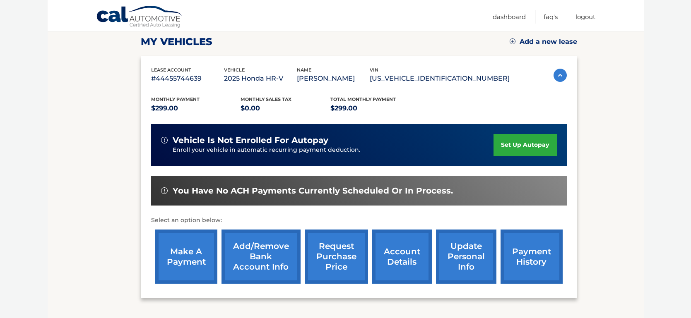 The image size is (691, 318). What do you see at coordinates (512, 41) in the screenshot?
I see `img: add.svg` at bounding box center [512, 41].